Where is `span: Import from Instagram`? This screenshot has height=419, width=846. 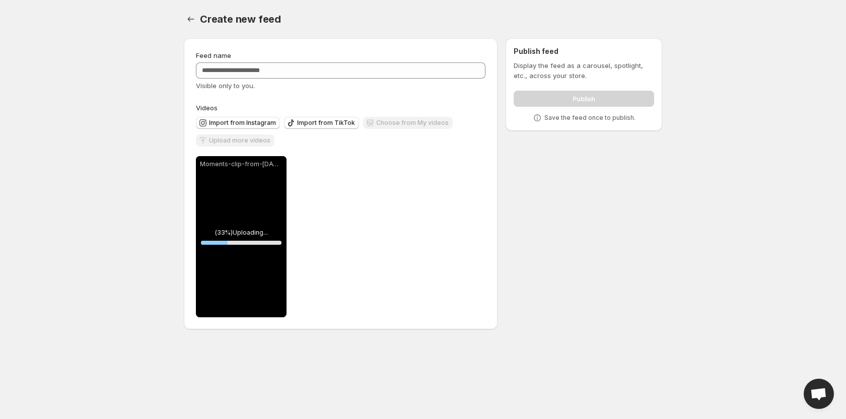 span: Import from Instagram is located at coordinates (242, 123).